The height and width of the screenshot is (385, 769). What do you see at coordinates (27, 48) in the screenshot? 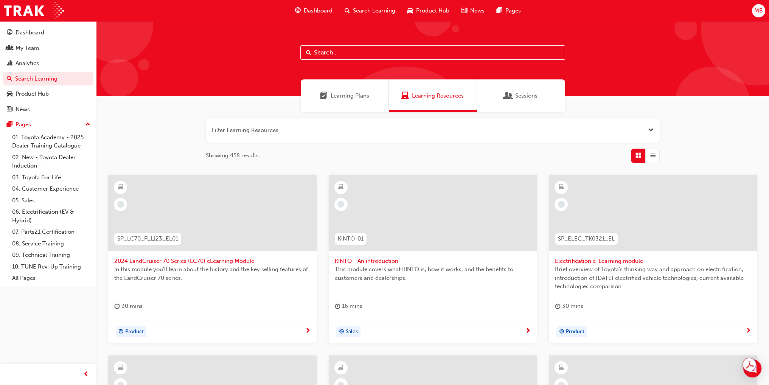
I see `div: My Team` at bounding box center [27, 48].